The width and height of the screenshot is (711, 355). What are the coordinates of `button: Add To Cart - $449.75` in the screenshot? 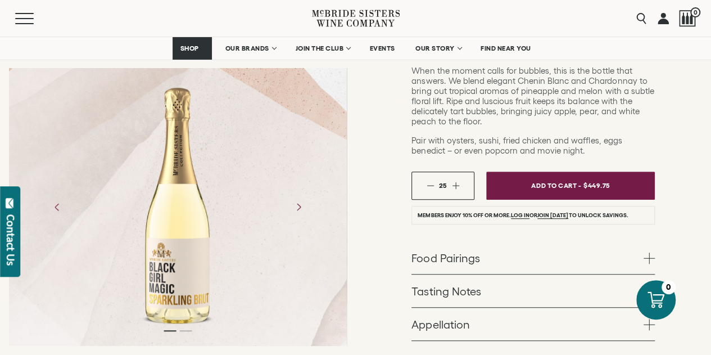 It's located at (571, 186).